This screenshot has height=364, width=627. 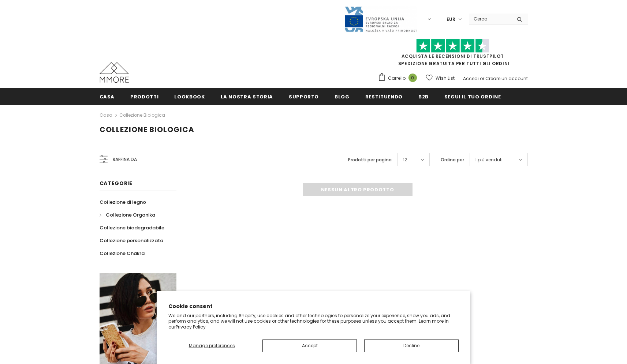 I want to click on span: Categorie, so click(x=116, y=183).